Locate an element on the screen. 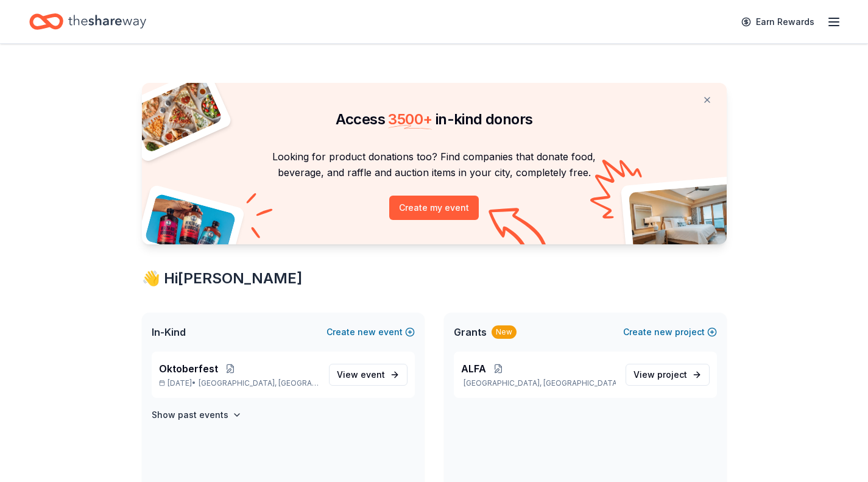  button: Create my event is located at coordinates (434, 208).